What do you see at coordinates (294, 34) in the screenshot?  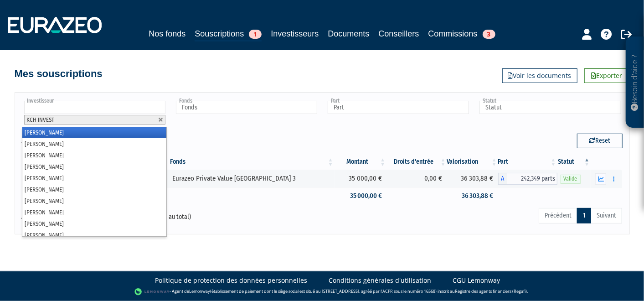 I see `a: Investisseurs` at bounding box center [294, 34].